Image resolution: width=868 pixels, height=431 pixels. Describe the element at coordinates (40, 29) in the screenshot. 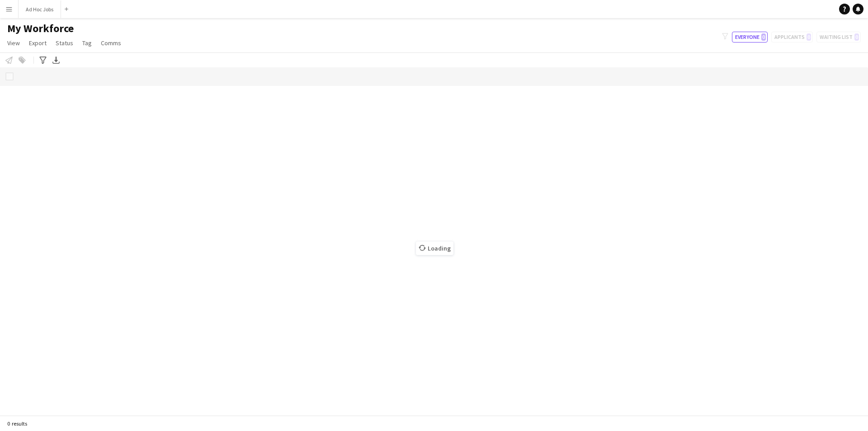

I see `span: My Workforce` at that location.